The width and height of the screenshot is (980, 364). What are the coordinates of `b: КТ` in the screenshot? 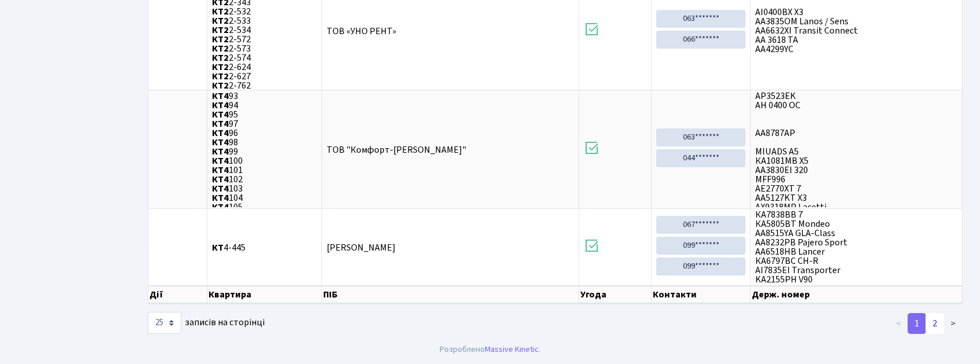 It's located at (218, 248).